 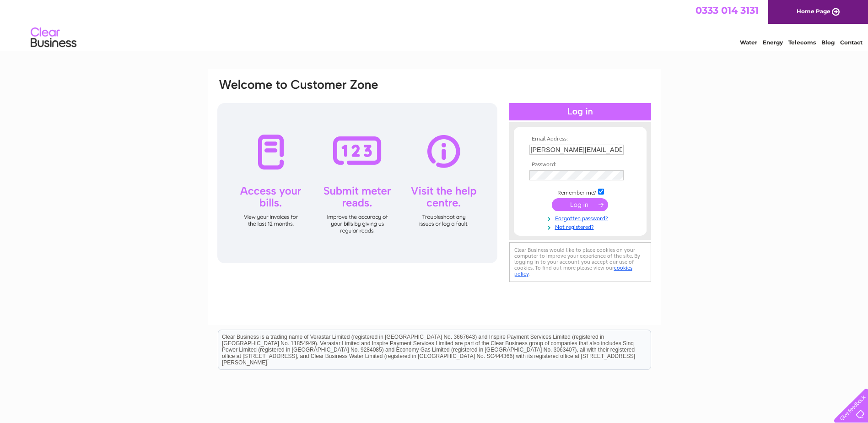 I want to click on a: Forgotten password?, so click(x=582, y=217).